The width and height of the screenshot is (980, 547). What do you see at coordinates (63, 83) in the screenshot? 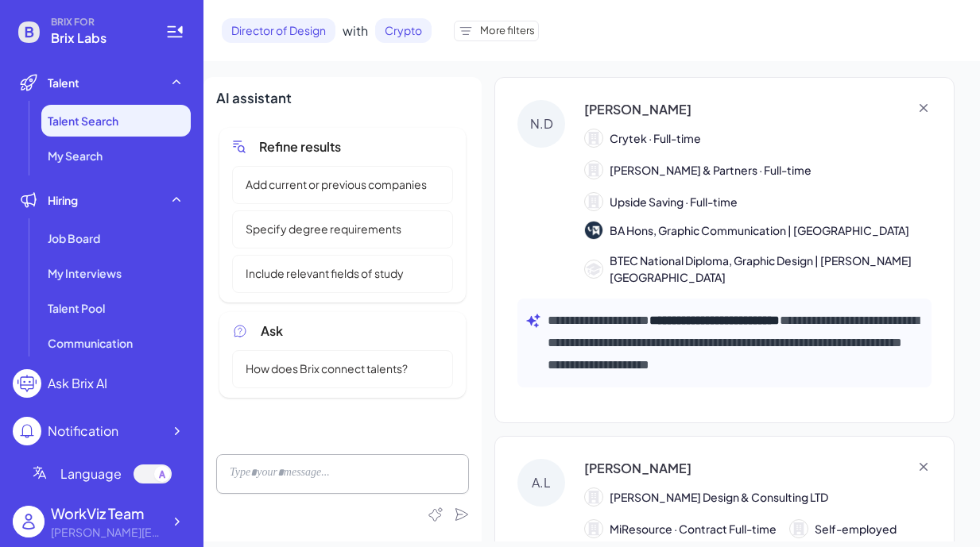
I see `span: Talent` at bounding box center [63, 83].